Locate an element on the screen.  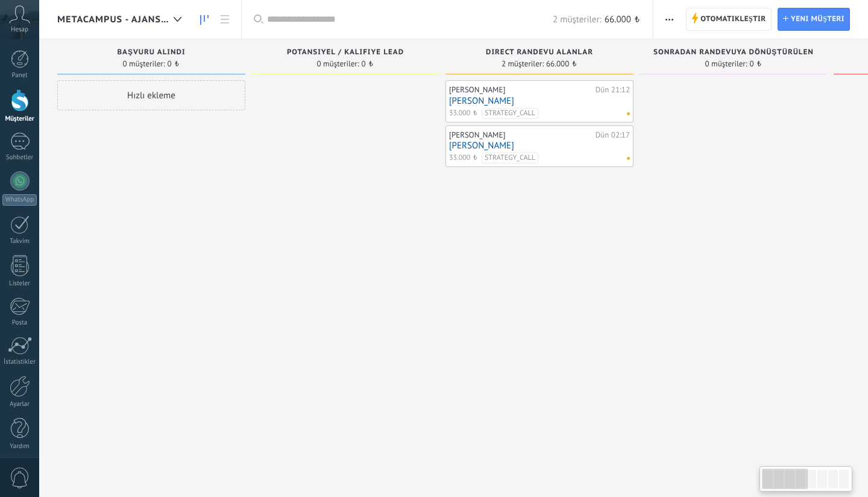
span: Metacampus - Ajans.Start is located at coordinates (113, 19).